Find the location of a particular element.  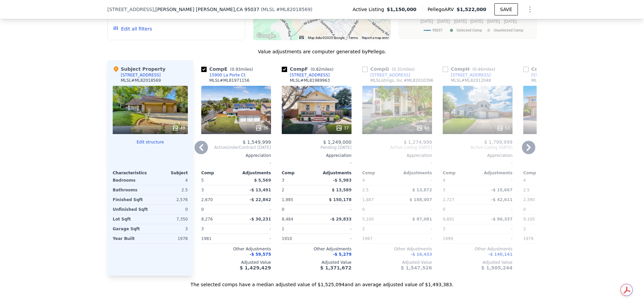

text: 95037 is located at coordinates (437, 30).